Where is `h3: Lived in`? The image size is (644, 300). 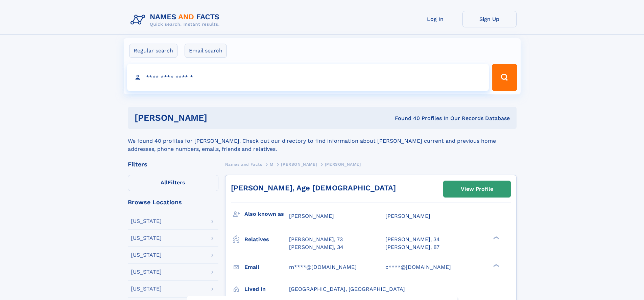 h3: Lived in is located at coordinates (267, 289).